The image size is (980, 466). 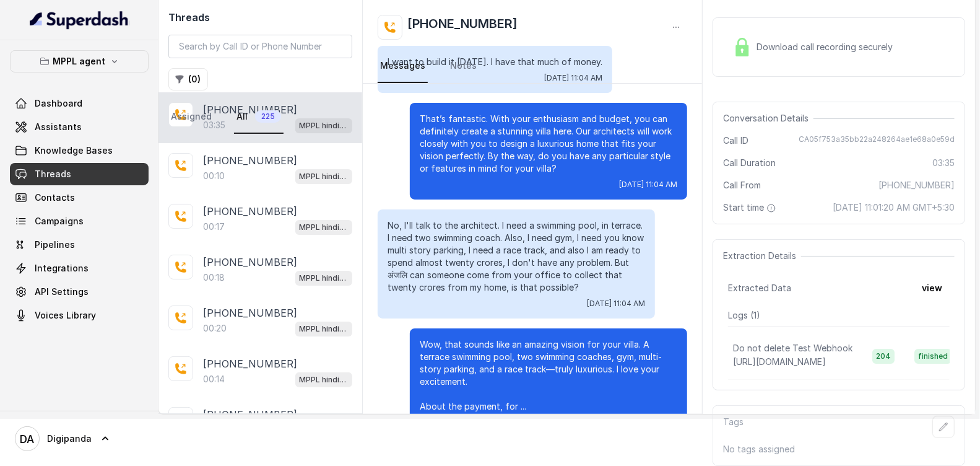 I want to click on span: Digipanda, so click(x=69, y=439).